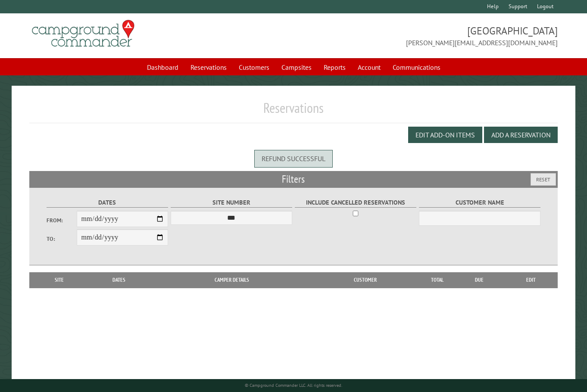 The width and height of the screenshot is (587, 392). What do you see at coordinates (60, 280) in the screenshot?
I see `th: Site` at bounding box center [60, 280].